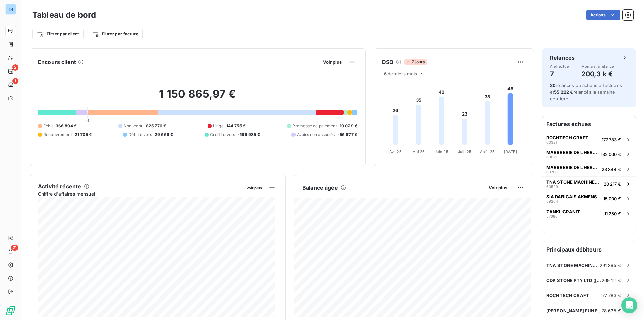 This screenshot has width=644, height=320. Describe the element at coordinates (563, 211) in the screenshot. I see `span: ZANKL GRANIT` at that location.